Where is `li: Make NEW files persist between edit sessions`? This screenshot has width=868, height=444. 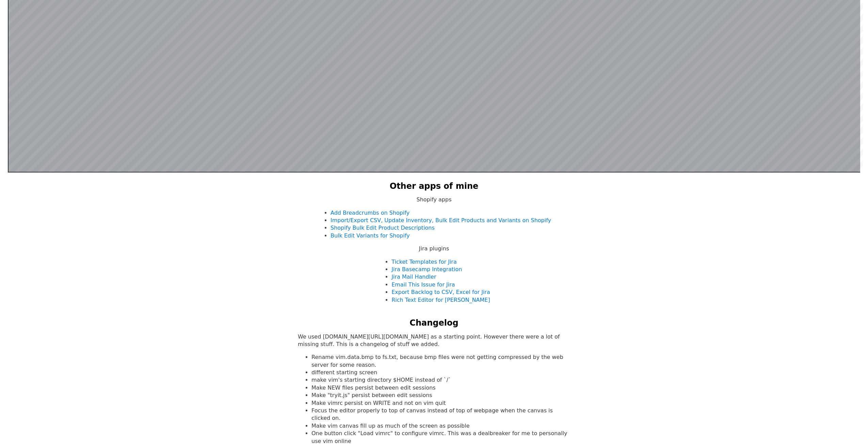 li: Make NEW files persist between edit sessions is located at coordinates (441, 388).